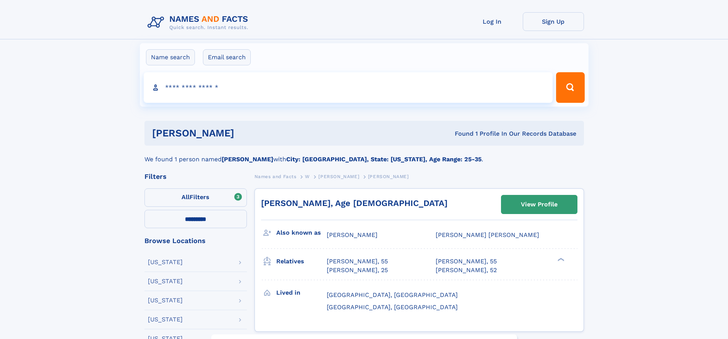 Image resolution: width=728 pixels, height=339 pixels. I want to click on span: W, so click(307, 177).